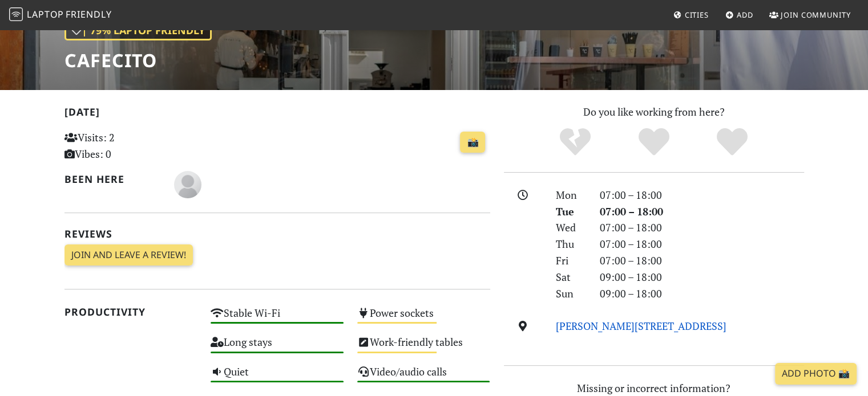 Image resolution: width=868 pixels, height=396 pixels. What do you see at coordinates (277, 377) in the screenshot?
I see `div: Quiet` at bounding box center [277, 377].